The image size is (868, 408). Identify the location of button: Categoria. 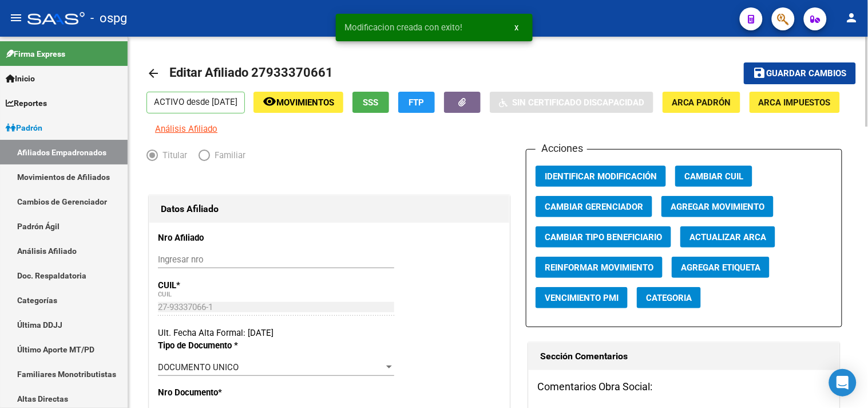
(669, 297).